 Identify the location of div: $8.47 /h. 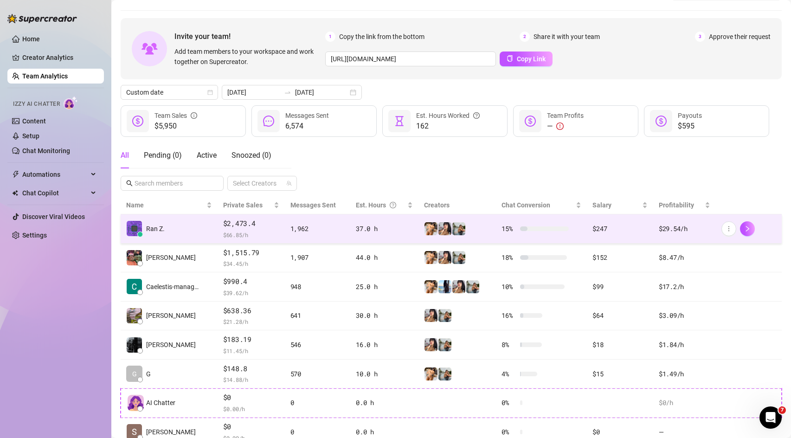
(684, 257).